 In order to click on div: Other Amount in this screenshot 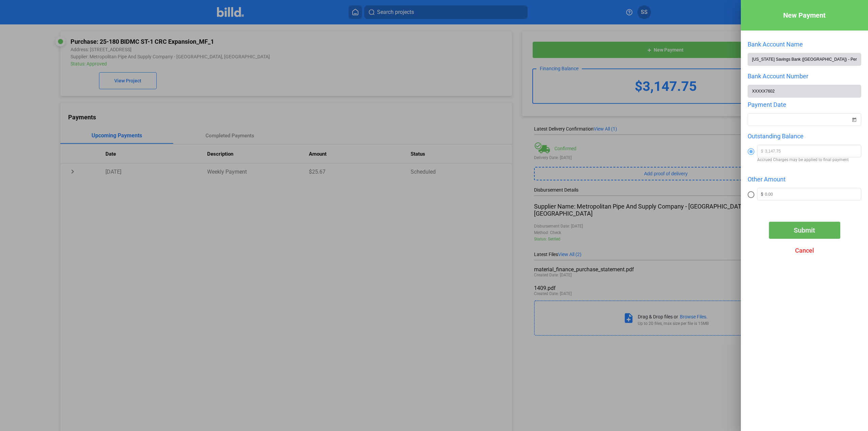, I will do `click(805, 179)`.